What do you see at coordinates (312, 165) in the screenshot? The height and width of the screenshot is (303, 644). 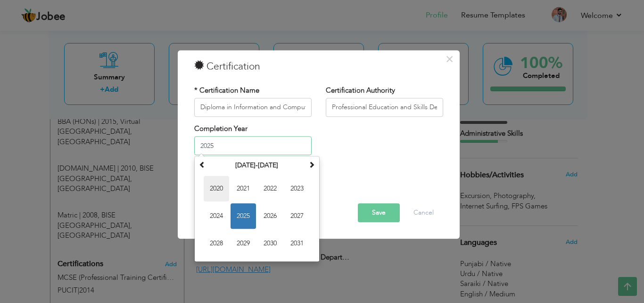 I see `span: Next Decade` at bounding box center [312, 165].